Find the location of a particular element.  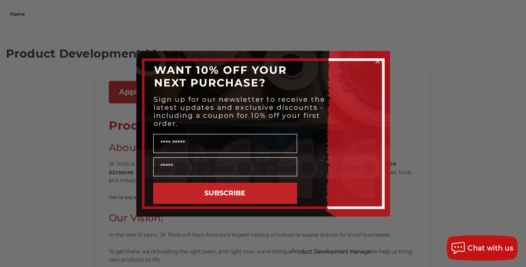

button: Close dialog is located at coordinates (378, 61).